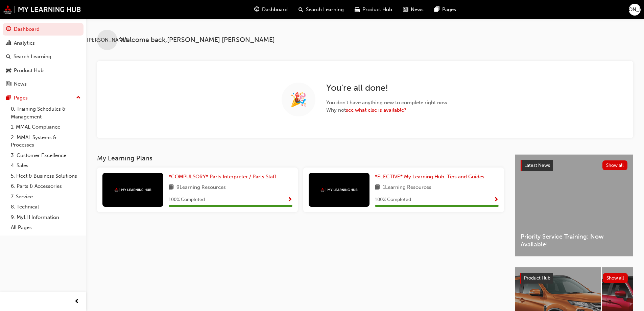 The height and width of the screenshot is (311, 644). What do you see at coordinates (46, 155) in the screenshot?
I see `a: 3. Customer Excellence` at bounding box center [46, 155].